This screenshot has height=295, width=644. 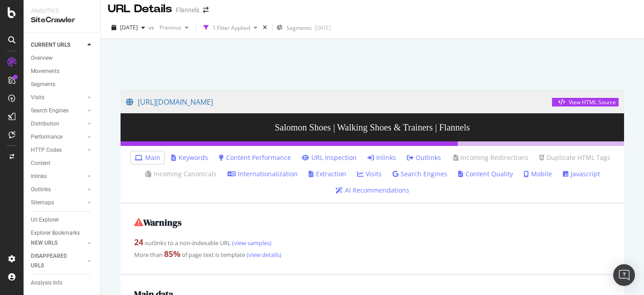 What do you see at coordinates (47, 283) in the screenshot?
I see `div: Analysis Info` at bounding box center [47, 283].